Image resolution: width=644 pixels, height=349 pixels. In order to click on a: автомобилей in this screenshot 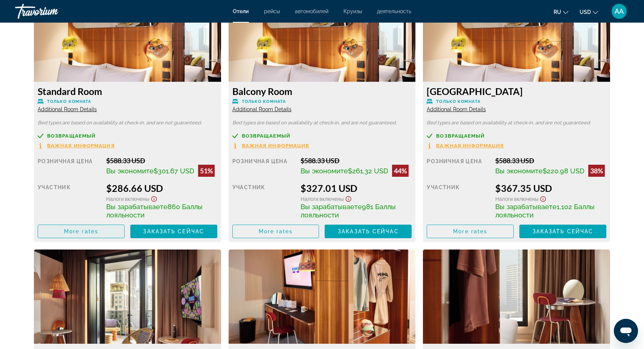, I will do `click(311, 11)`.